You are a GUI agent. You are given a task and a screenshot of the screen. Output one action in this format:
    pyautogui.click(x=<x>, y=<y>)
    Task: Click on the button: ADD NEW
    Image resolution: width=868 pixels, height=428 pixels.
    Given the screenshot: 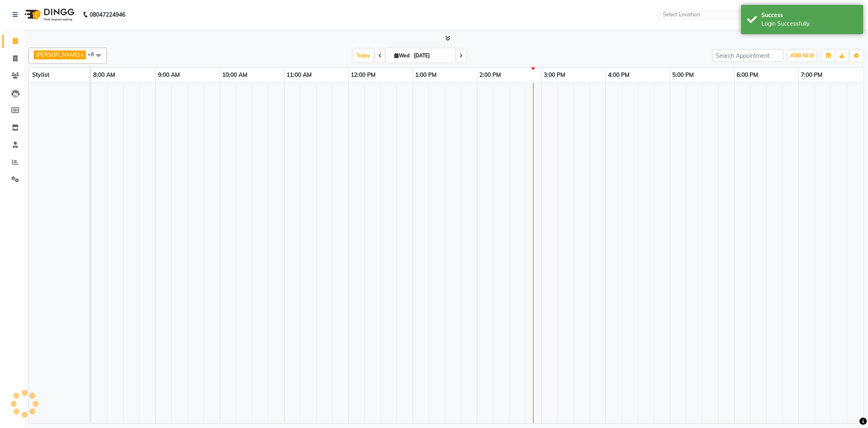 What is the action you would take?
    pyautogui.click(x=803, y=56)
    